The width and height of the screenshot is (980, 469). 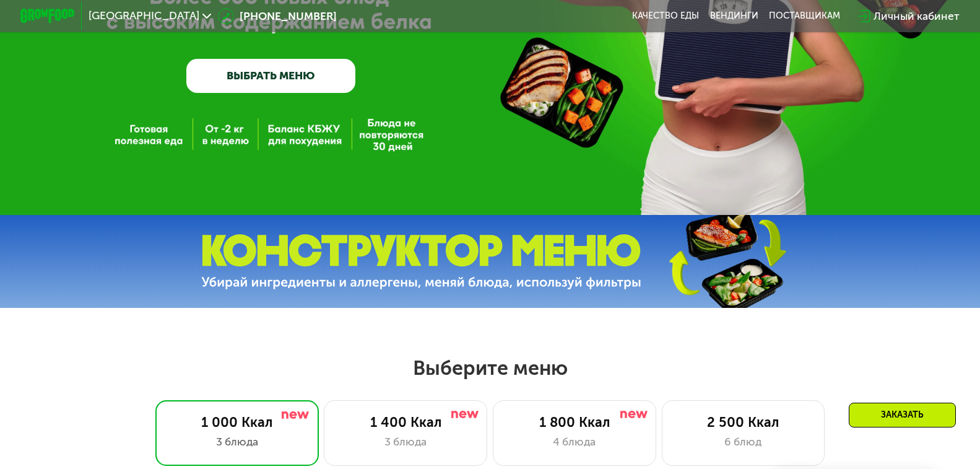 What do you see at coordinates (734, 16) in the screenshot?
I see `a: Вендинги` at bounding box center [734, 16].